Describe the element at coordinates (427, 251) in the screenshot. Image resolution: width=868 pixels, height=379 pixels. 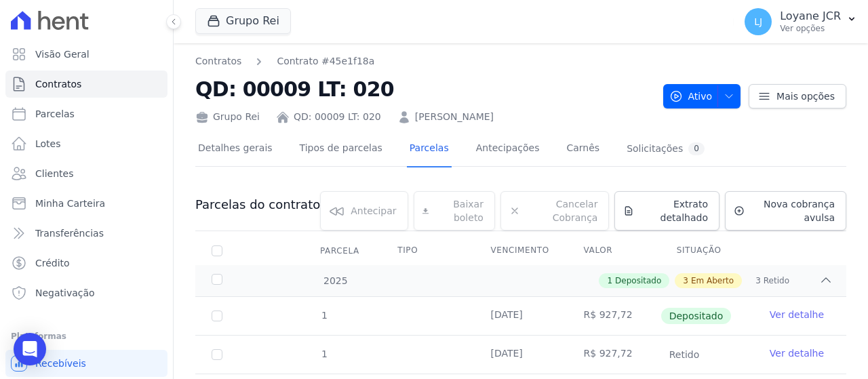
I see `th: Tipo` at that location.